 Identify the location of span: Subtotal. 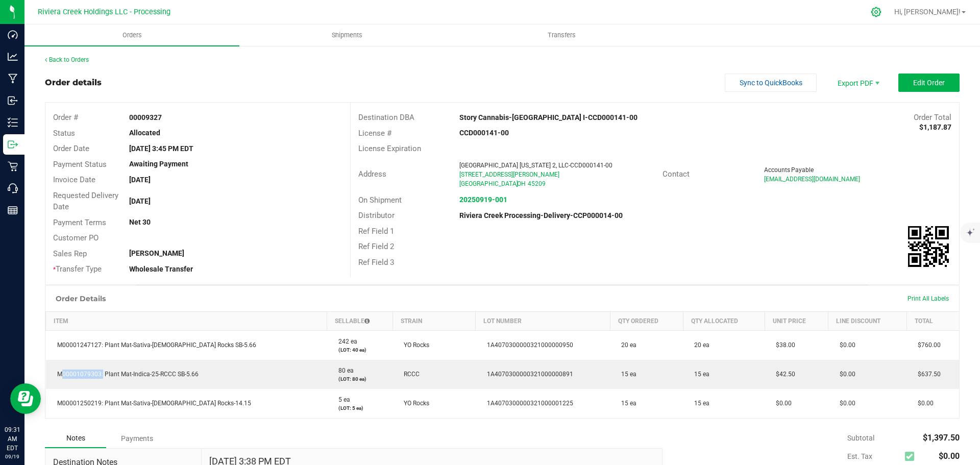
(860, 437).